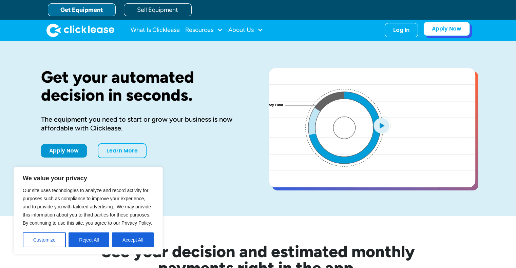 Image resolution: width=516 pixels, height=268 pixels. I want to click on button: Customize, so click(44, 240).